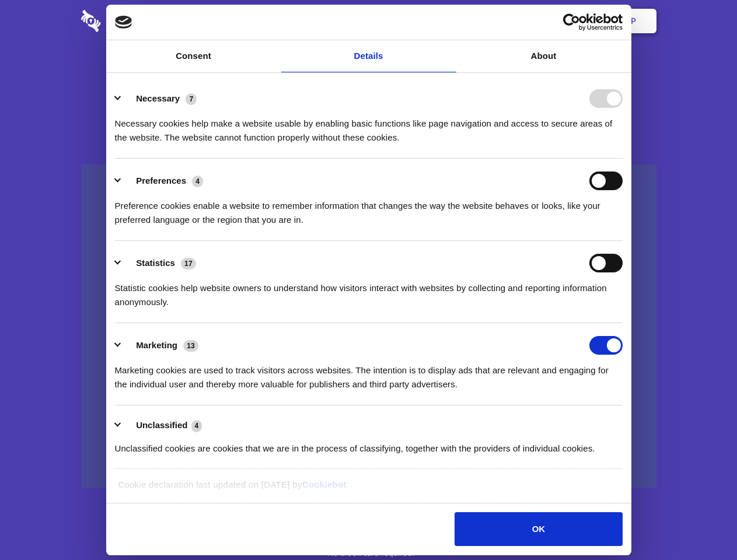  What do you see at coordinates (500, 21) in the screenshot?
I see `a: Contact` at bounding box center [500, 21].